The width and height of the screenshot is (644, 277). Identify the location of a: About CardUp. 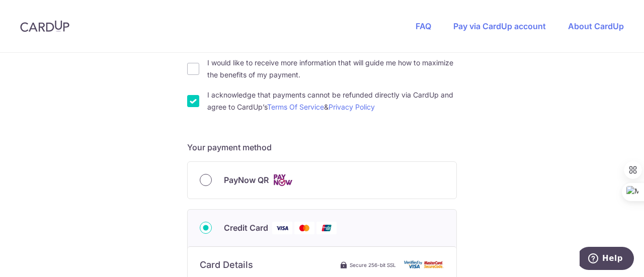
(596, 26).